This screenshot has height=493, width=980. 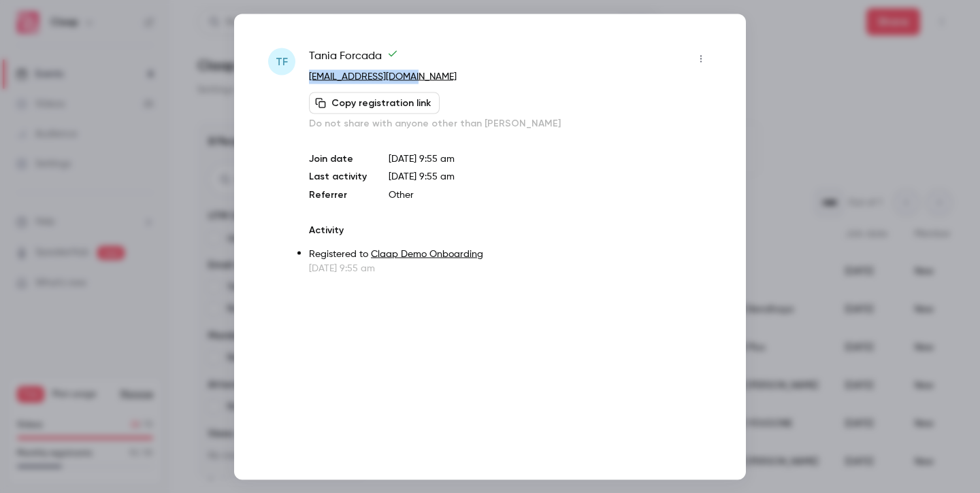 I want to click on p: Registered to, so click(x=511, y=254).